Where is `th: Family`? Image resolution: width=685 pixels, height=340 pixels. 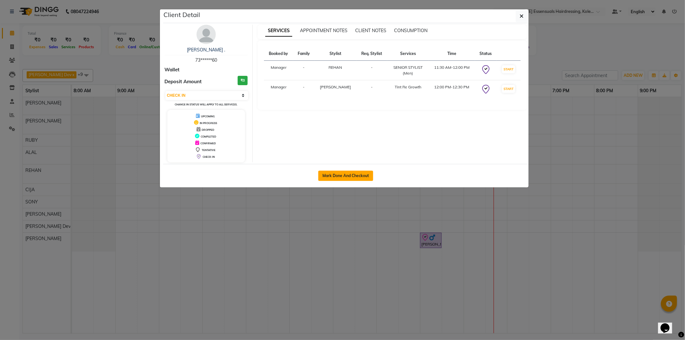 th: Family is located at coordinates (304, 54).